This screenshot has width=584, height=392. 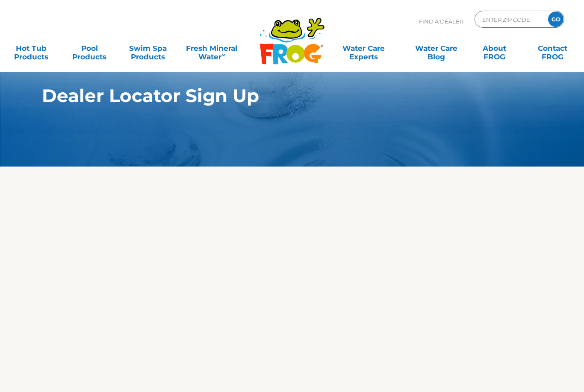 What do you see at coordinates (494, 48) in the screenshot?
I see `a: AboutFROG` at bounding box center [494, 48].